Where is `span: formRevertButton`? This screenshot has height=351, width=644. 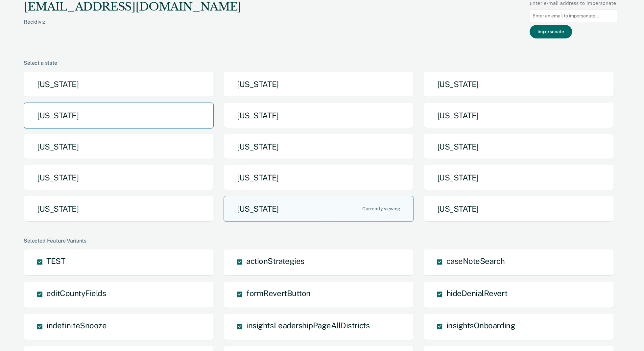 span: formRevertButton is located at coordinates (278, 293).